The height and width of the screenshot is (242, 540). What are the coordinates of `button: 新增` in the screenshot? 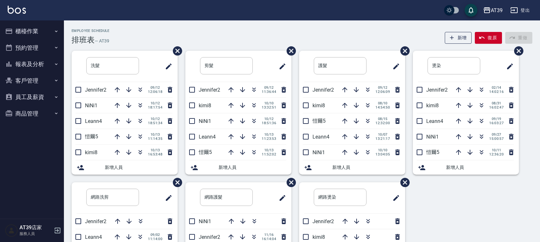 It's located at (458, 38).